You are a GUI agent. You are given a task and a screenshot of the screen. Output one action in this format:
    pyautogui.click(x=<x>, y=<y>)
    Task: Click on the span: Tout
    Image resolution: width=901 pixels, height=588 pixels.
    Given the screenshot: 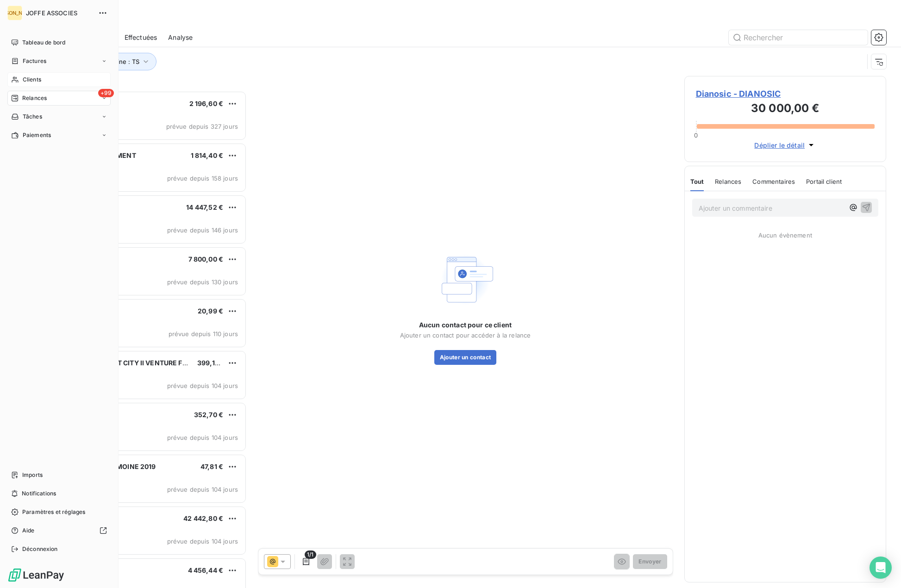 What is the action you would take?
    pyautogui.click(x=697, y=182)
    